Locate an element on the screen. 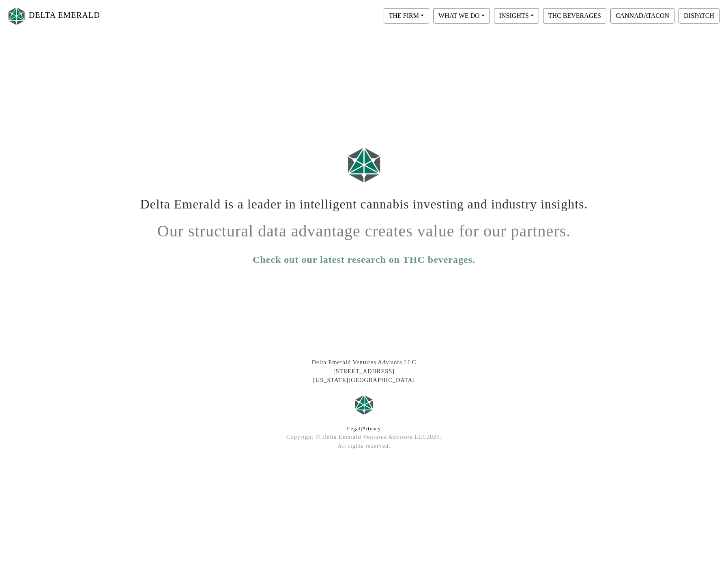 The image size is (728, 582). button: INSIGHTS is located at coordinates (517, 16).